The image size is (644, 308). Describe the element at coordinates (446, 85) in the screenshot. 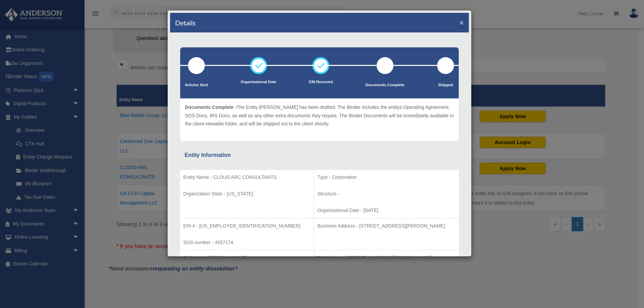

I see `p: Shipped` at that location.